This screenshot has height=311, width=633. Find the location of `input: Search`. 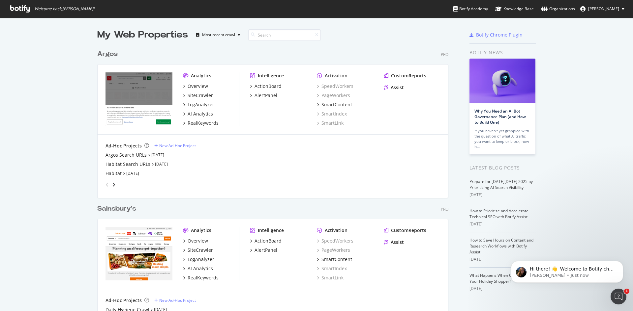

input: Search is located at coordinates (284, 35).